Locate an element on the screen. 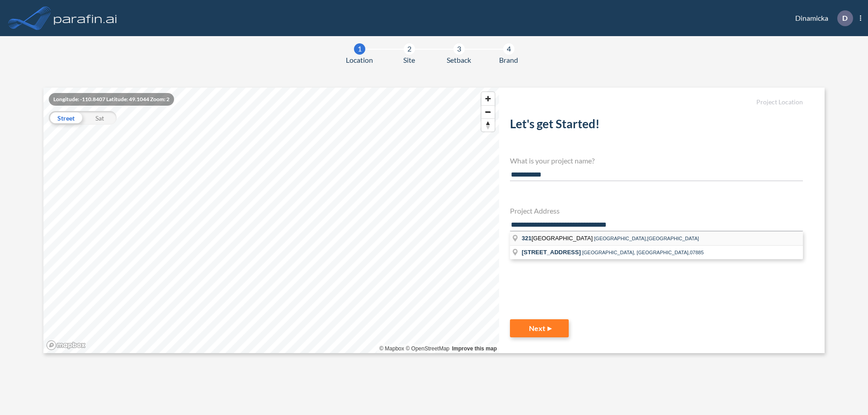 This screenshot has width=868, height=415. span: Site is located at coordinates (410, 60).